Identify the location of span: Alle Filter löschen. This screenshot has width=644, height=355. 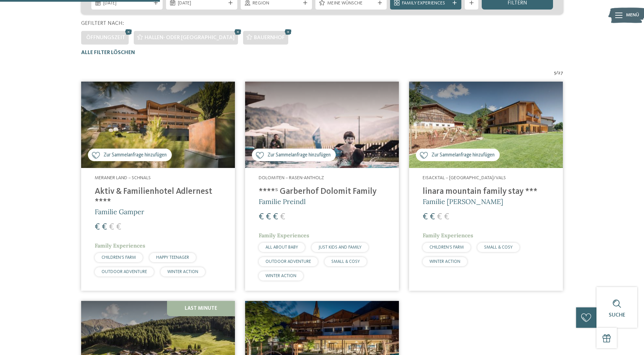
(108, 53).